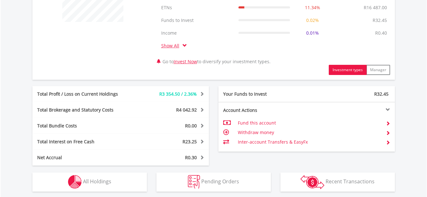 This screenshot has height=197, width=427. What do you see at coordinates (196, 20) in the screenshot?
I see `td: Funds to Invest` at bounding box center [196, 20].